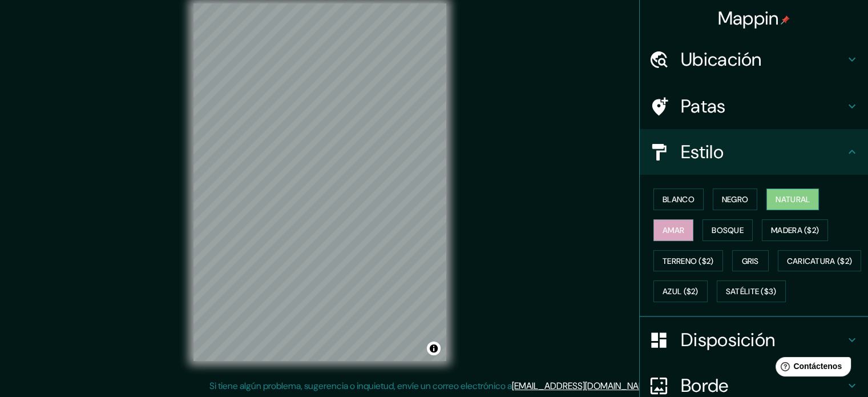 The image size is (868, 397). I want to click on font: Mappin, so click(748, 18).